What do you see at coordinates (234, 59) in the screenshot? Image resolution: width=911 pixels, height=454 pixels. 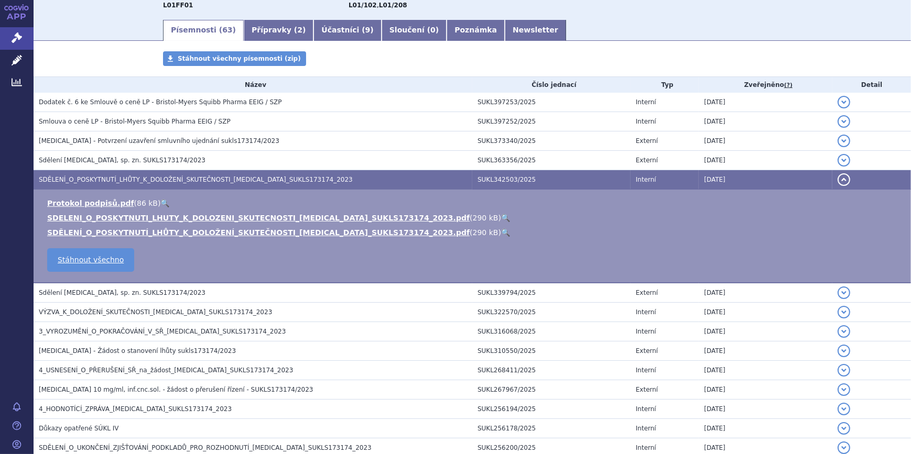 I see `a: Stáhnout všechny písemnosti (zip)` at bounding box center [234, 59].